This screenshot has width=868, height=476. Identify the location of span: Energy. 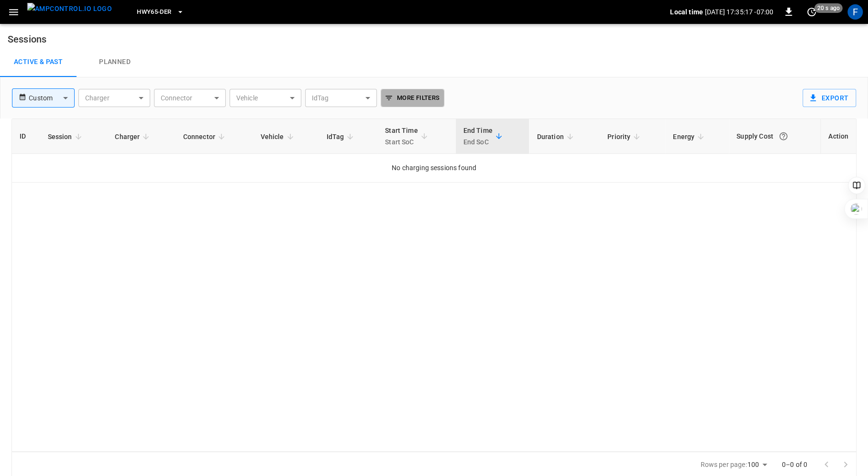
(689, 137).